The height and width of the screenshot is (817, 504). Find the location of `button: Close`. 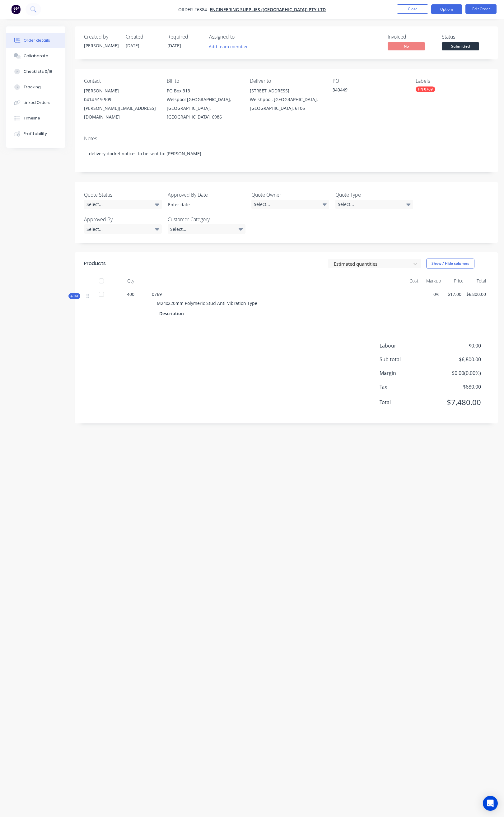

button: Close is located at coordinates (413, 9).